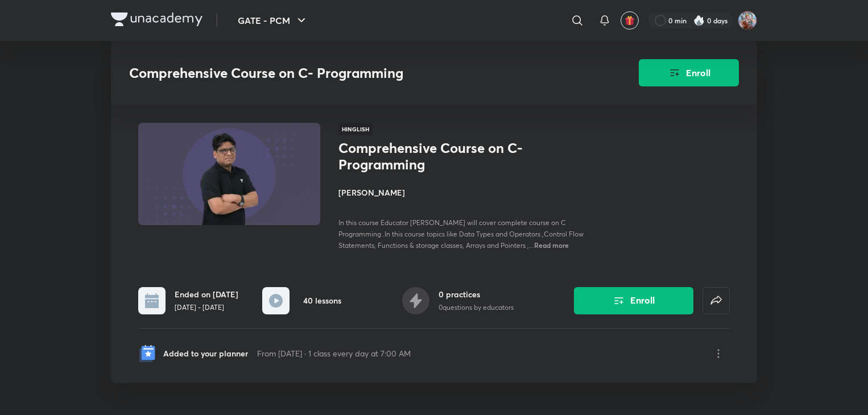 This screenshot has width=868, height=415. What do you see at coordinates (322, 300) in the screenshot?
I see `h6: 40 lessons` at bounding box center [322, 300].